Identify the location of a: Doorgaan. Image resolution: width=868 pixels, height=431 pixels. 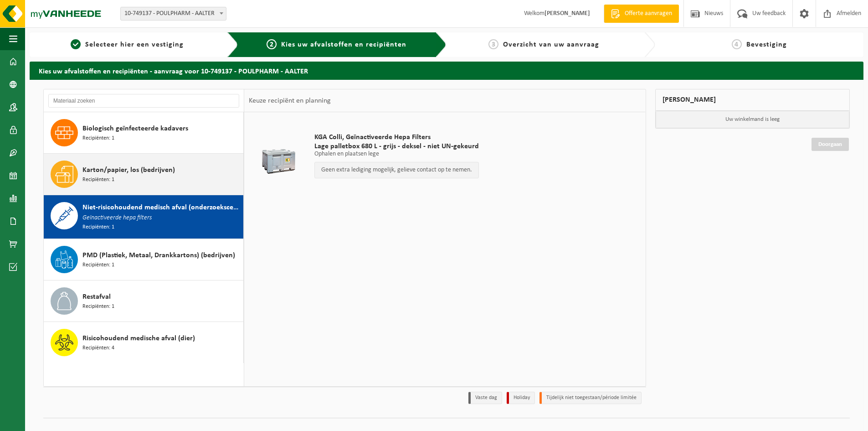
(830, 144).